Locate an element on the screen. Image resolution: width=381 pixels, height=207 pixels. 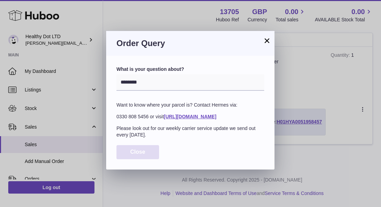
button: Close is located at coordinates (138, 152).